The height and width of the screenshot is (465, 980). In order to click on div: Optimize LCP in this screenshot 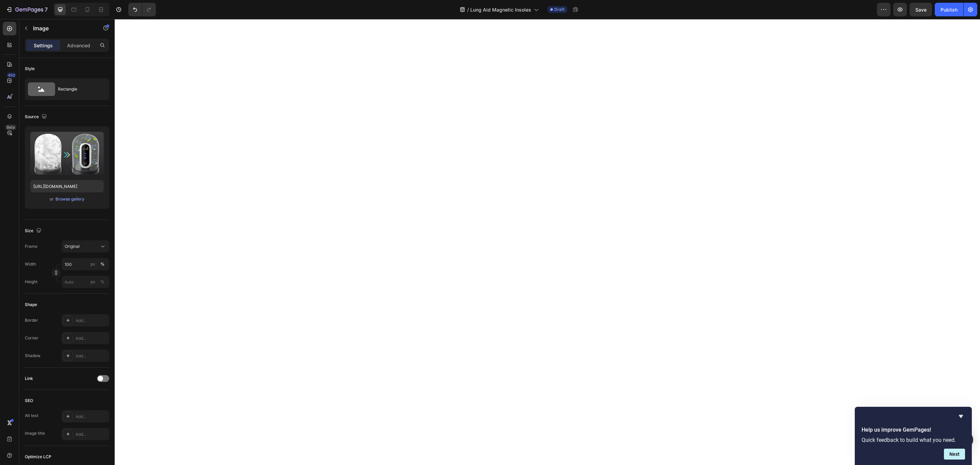, I will do `click(38, 457)`.